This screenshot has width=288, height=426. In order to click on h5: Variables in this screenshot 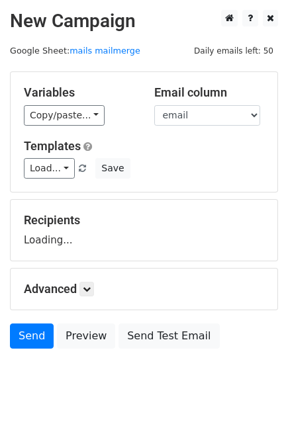, I will do `click(79, 93)`.